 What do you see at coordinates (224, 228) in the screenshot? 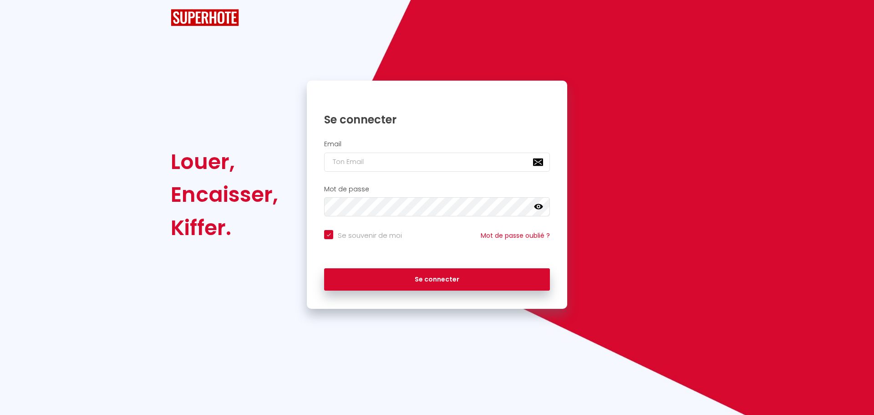
I see `div: Kiffer.` at bounding box center [224, 228].